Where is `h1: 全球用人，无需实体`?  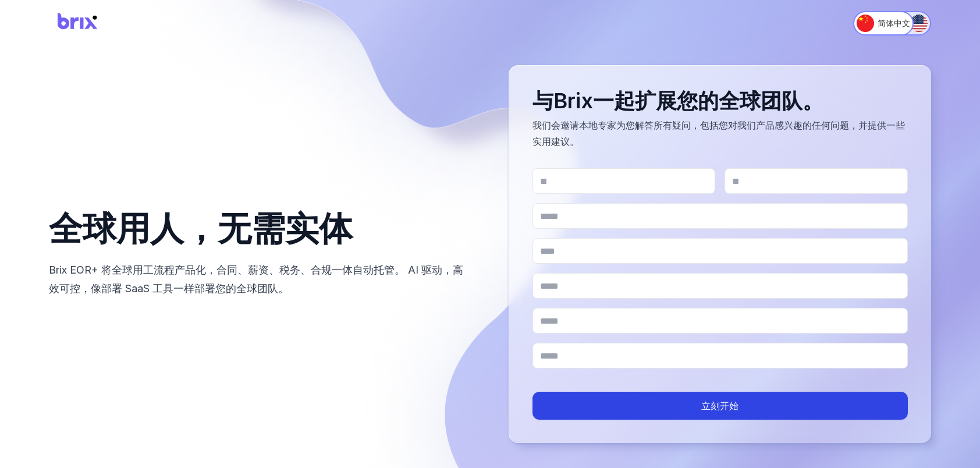 h1: 全球用人，无需实体 is located at coordinates (261, 228).